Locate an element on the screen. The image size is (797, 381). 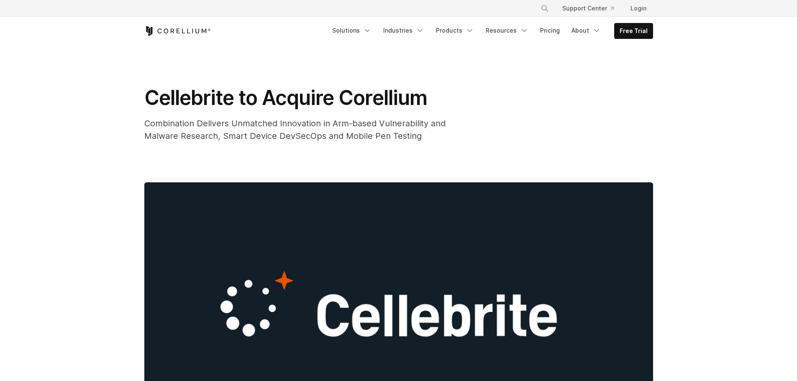
a: Free Trial is located at coordinates (634, 31).